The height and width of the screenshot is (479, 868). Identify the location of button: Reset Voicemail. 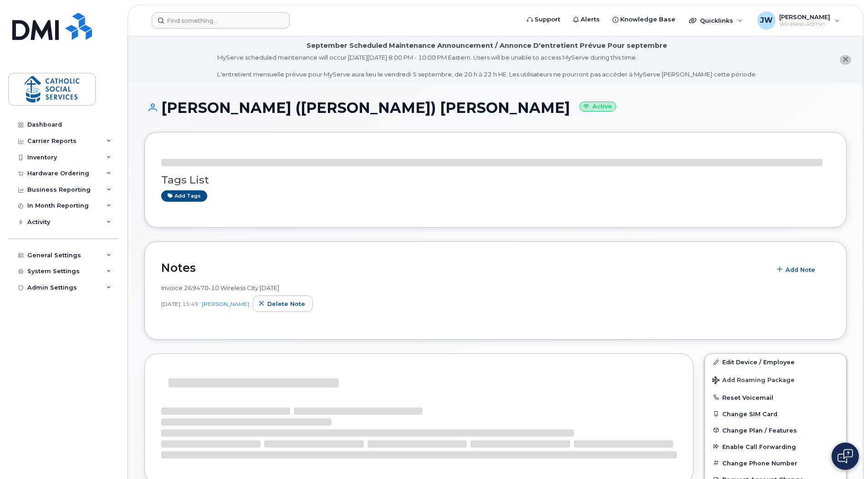
(776, 398).